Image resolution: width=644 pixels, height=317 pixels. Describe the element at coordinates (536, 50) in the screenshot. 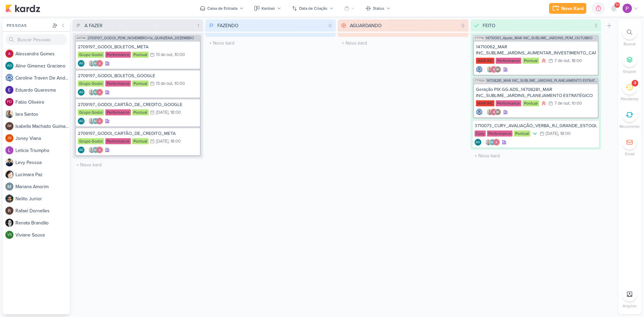

I see `div: 14710062_MAR INC_SUBLIME_JARDINS_AUMENTAR_INVESTIMENTO_CAMPANHA` at that location.